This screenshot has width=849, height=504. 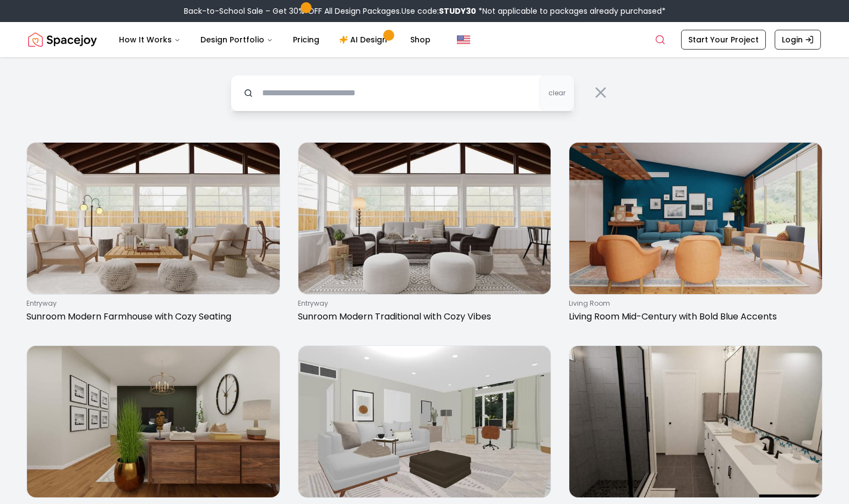 I want to click on span: Use code:, so click(x=439, y=11).